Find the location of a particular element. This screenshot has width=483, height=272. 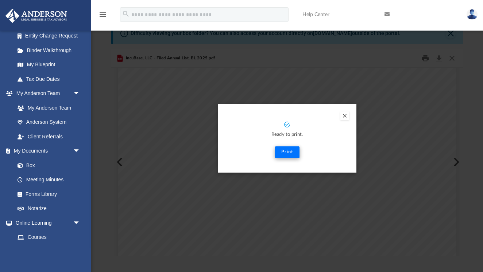

a: Forms Library is located at coordinates (47, 194).